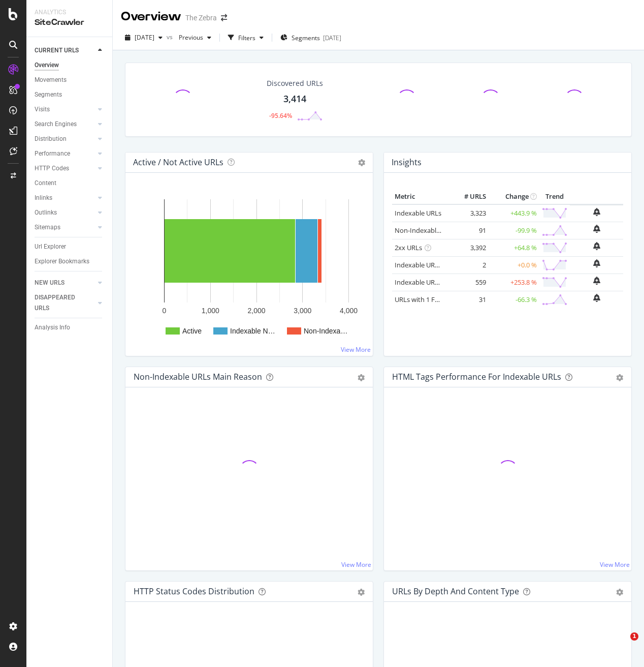  What do you see at coordinates (62, 261) in the screenshot?
I see `div: Explorer Bookmarks` at bounding box center [62, 261].